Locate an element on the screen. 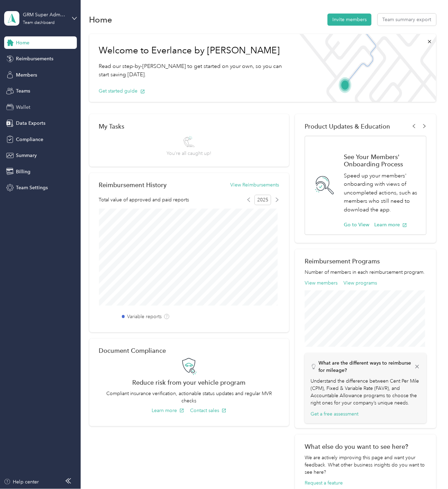 The height and width of the screenshot is (489, 448). span: 2025 is located at coordinates (263, 200).